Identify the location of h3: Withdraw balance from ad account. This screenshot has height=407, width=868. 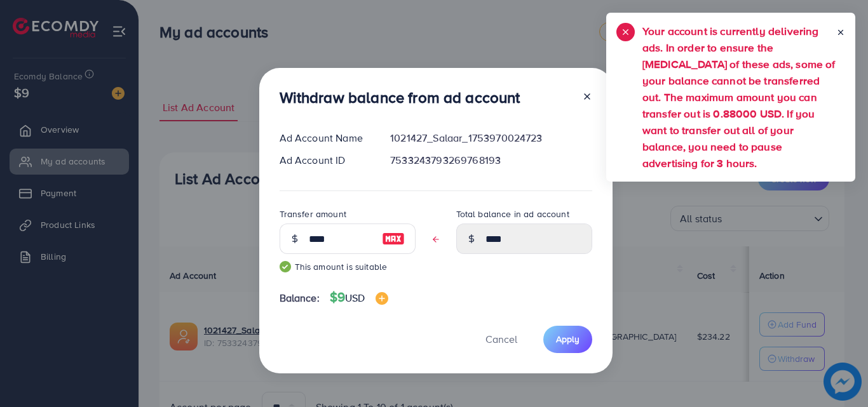
(400, 97).